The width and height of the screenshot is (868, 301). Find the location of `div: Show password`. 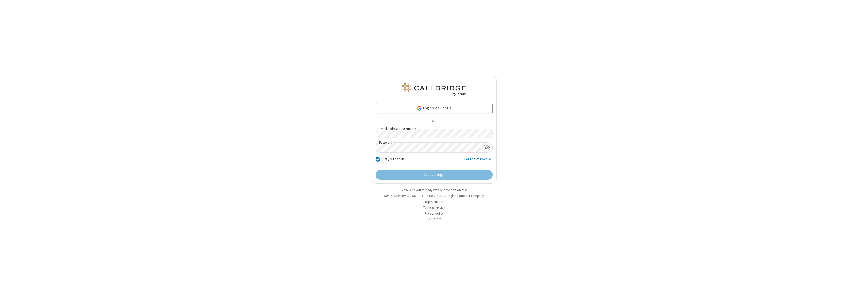

div: Show password is located at coordinates (487, 147).